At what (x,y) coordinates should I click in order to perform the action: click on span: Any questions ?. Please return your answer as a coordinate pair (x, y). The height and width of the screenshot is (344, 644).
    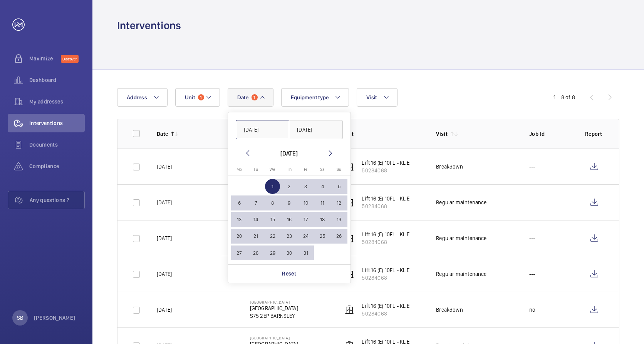
    Looking at the image, I should click on (57, 200).